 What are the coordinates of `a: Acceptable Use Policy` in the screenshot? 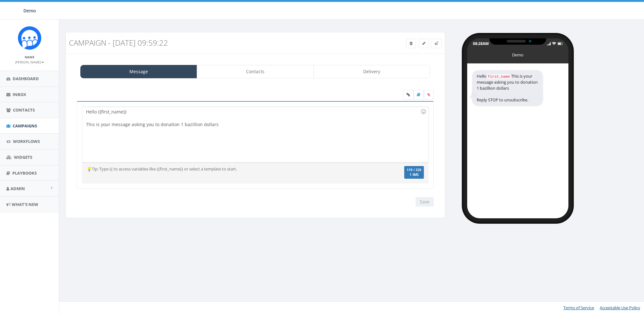 It's located at (620, 307).